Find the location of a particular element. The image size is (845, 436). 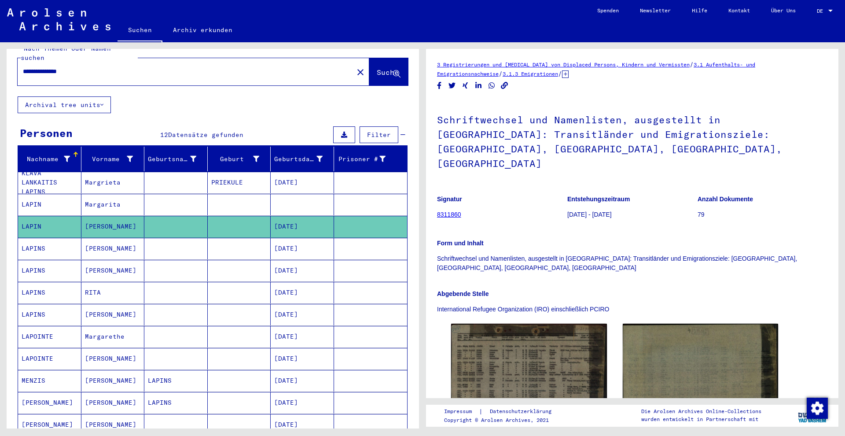

b: Abgebende Stelle is located at coordinates (462, 293).